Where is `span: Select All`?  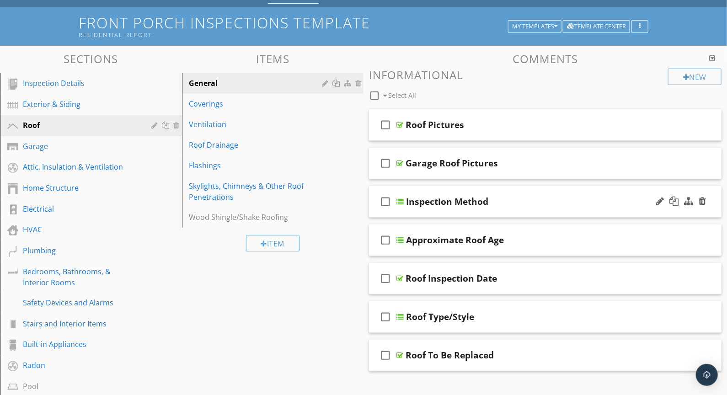
span: Select All is located at coordinates (402, 95).